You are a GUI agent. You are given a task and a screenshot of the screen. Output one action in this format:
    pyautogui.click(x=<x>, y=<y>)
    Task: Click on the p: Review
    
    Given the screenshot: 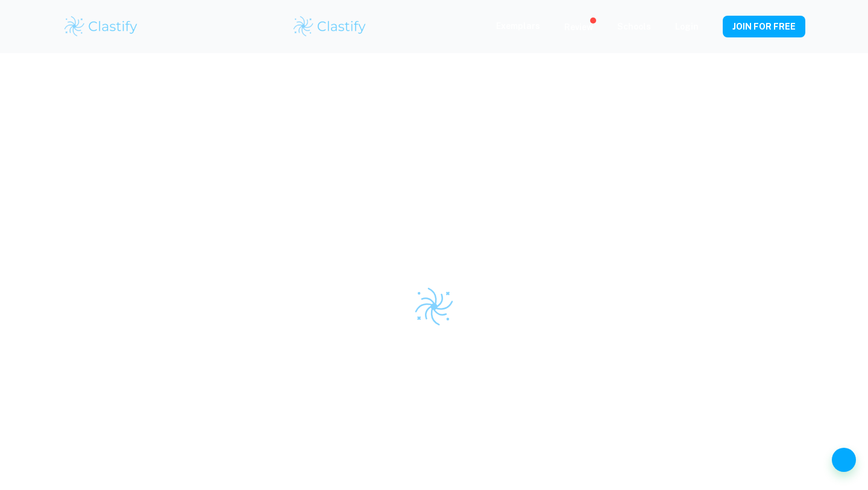 What is the action you would take?
    pyautogui.click(x=578, y=27)
    